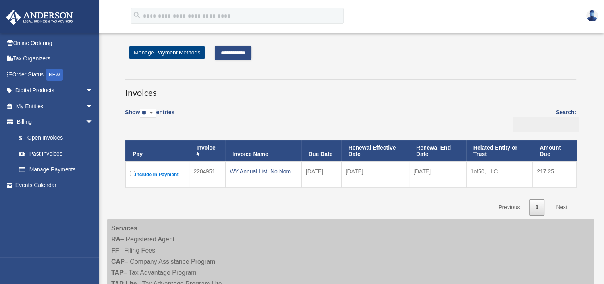 This screenshot has height=284, width=604. What do you see at coordinates (546, 124) in the screenshot?
I see `input: Search:` at bounding box center [546, 124].